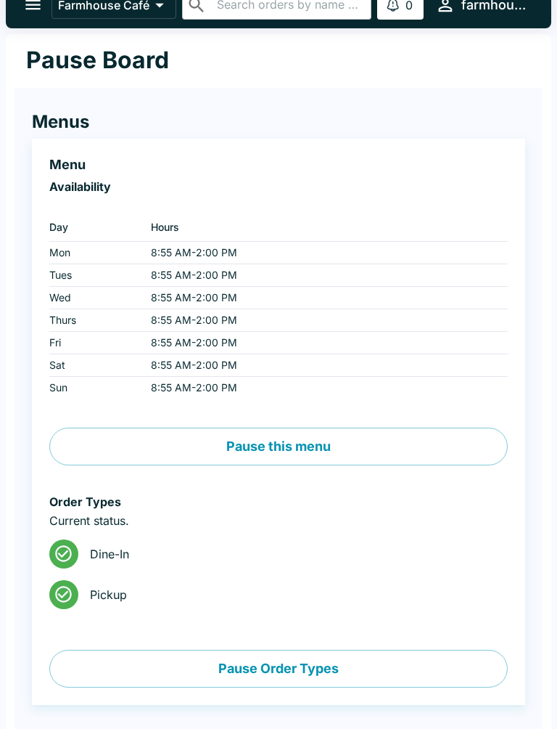  I want to click on h6: Availability, so click(279, 187).